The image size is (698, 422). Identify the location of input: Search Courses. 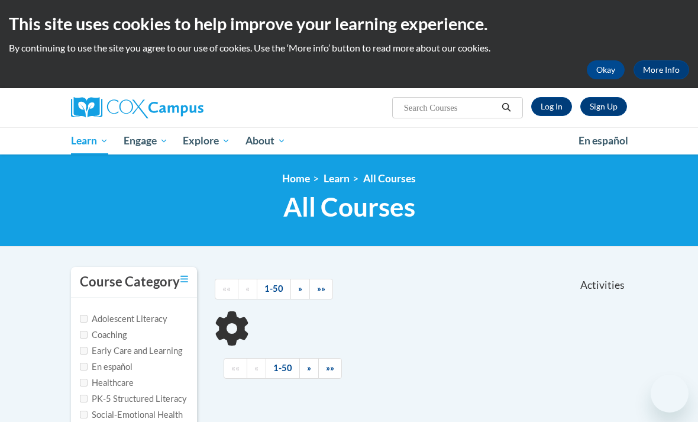
(450, 108).